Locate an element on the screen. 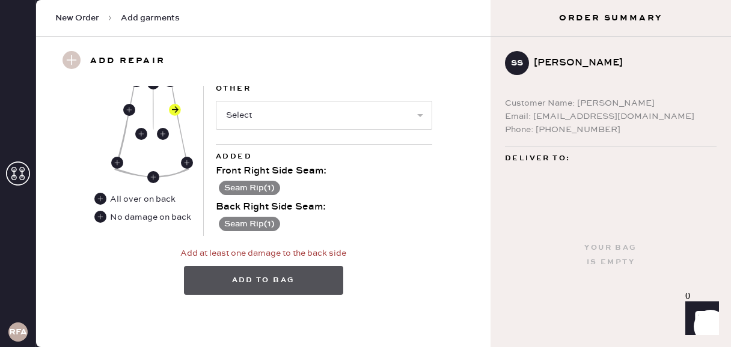 This screenshot has height=347, width=731. span: New Order is located at coordinates (77, 18).